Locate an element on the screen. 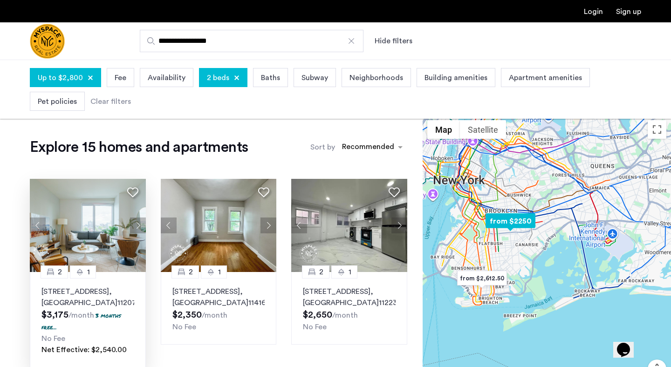  span: Neighborhoods is located at coordinates (376, 78).